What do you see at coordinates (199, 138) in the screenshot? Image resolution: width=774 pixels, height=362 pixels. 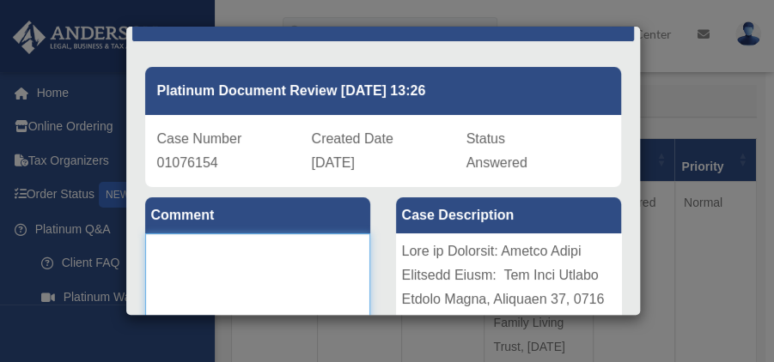 I see `span: Case Number` at bounding box center [199, 138].